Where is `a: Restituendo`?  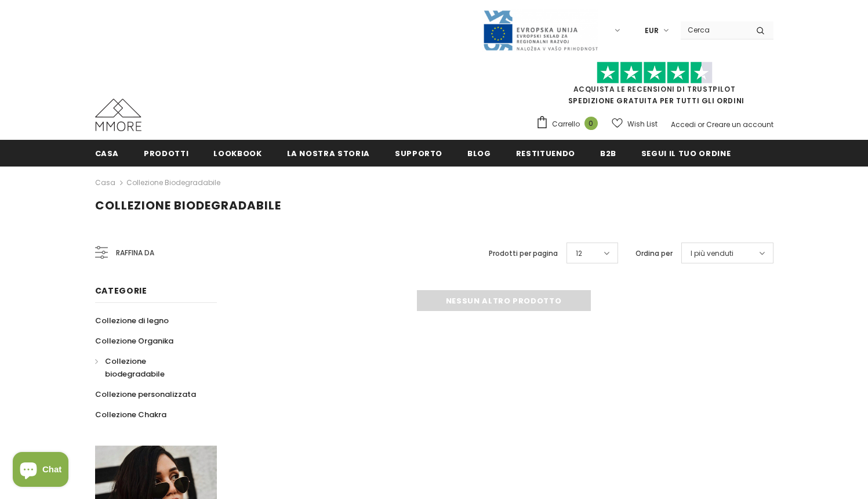 a: Restituendo is located at coordinates (546, 152).